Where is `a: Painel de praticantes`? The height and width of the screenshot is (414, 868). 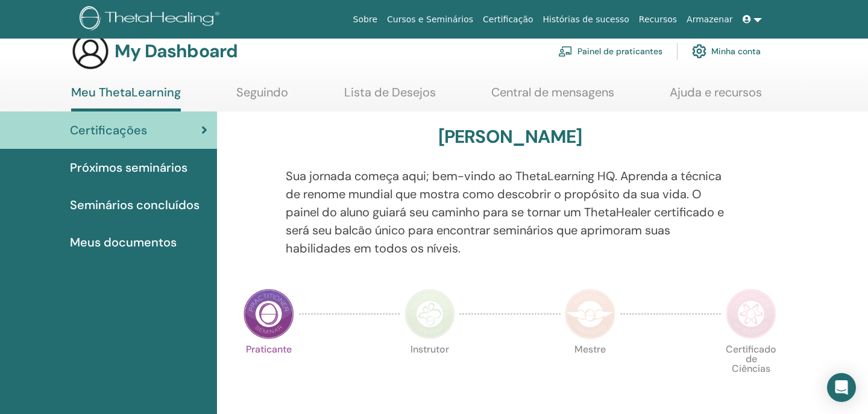 a: Painel de praticantes is located at coordinates (610, 51).